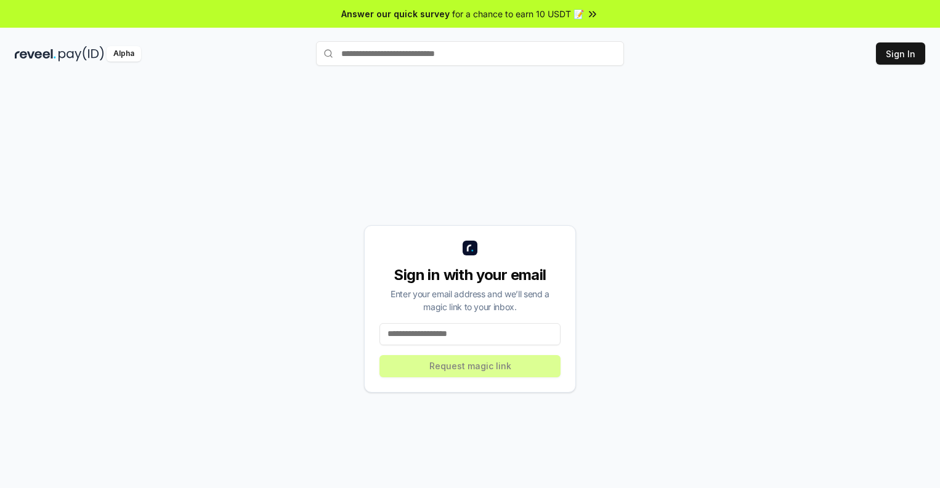 The height and width of the screenshot is (488, 940). I want to click on img: reveel_dark, so click(35, 54).